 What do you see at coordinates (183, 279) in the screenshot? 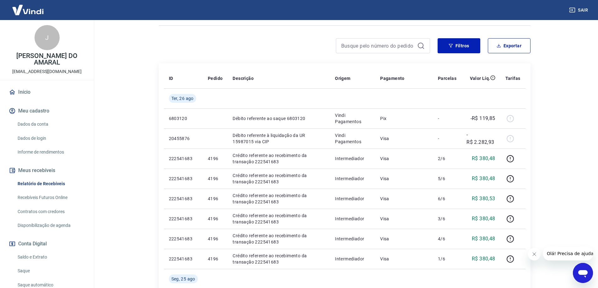
I see `span: Seg, 25 ago` at bounding box center [183, 279].